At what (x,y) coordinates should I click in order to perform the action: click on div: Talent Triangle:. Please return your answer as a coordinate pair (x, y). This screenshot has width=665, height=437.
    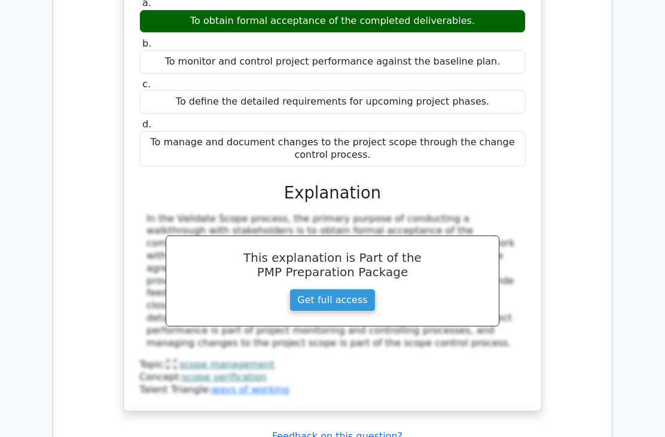
    Looking at the image, I should click on (333, 378).